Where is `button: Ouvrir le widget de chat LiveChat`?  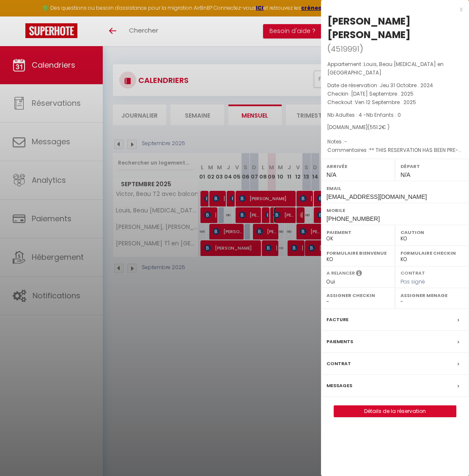
button: Ouvrir le widget de chat LiveChat is located at coordinates (19, 16).